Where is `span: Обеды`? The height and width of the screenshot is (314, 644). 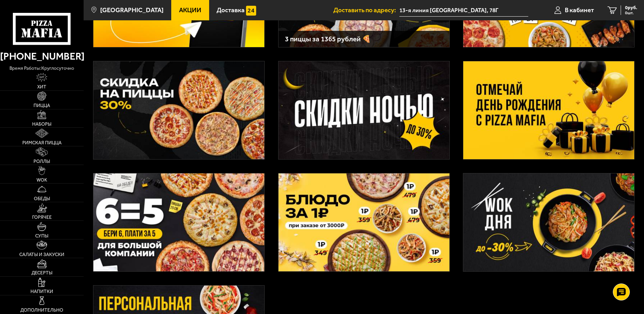
span: Обеды is located at coordinates (42, 199).